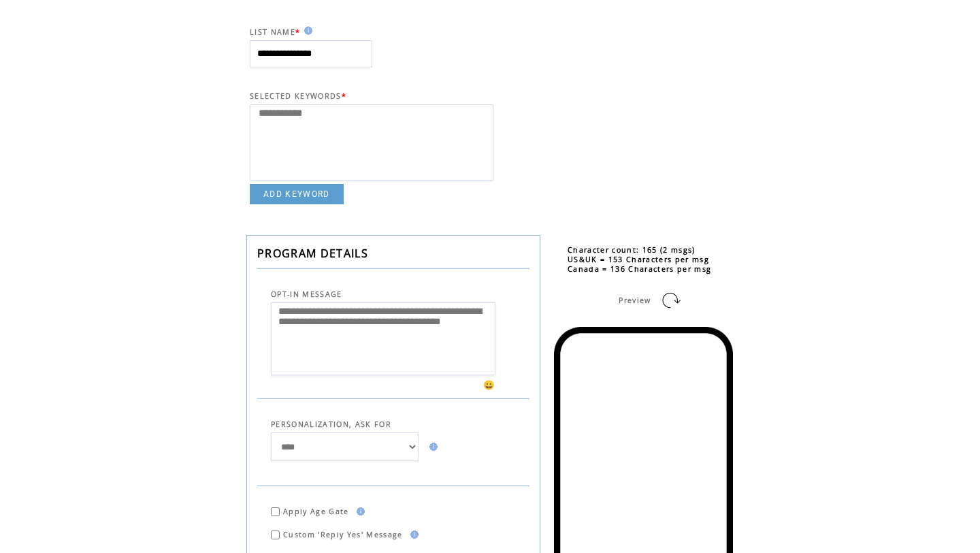 This screenshot has height=553, width=980. What do you see at coordinates (634, 300) in the screenshot?
I see `span: Preview` at bounding box center [634, 300].